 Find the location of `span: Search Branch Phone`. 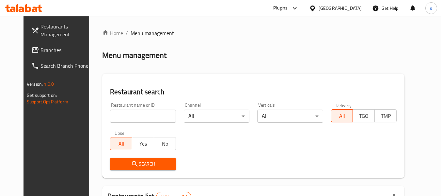

span: Search Branch Phone is located at coordinates (66, 66).